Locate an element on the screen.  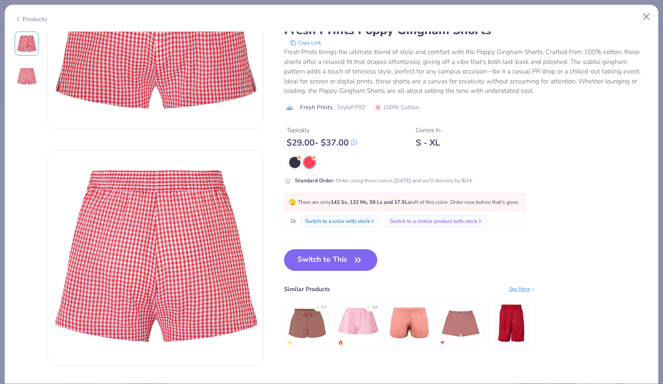
img: Bella + Canvas Ladies' Cutoff Sweat Short is located at coordinates (460, 322).